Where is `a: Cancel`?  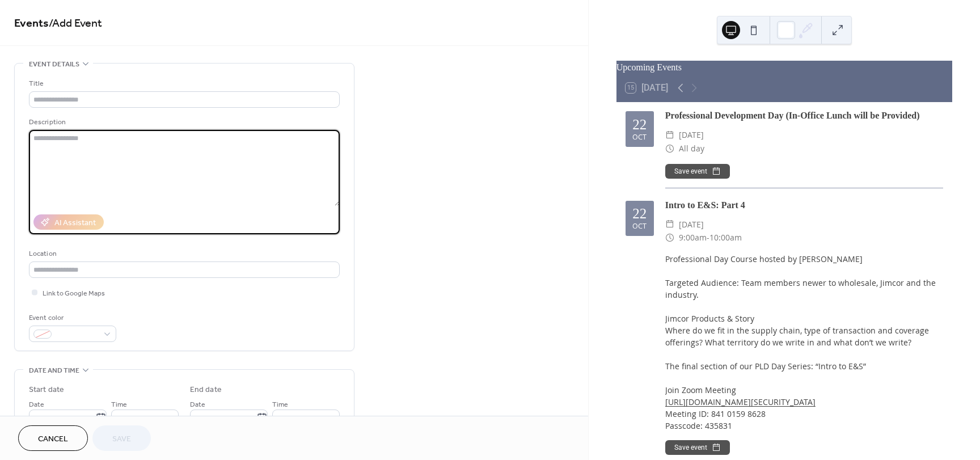 a: Cancel is located at coordinates (53, 438).